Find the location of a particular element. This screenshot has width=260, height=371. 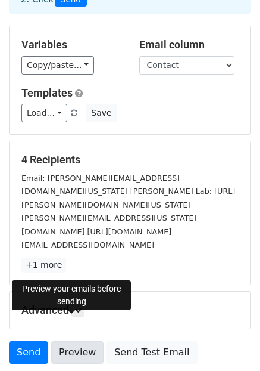

h5: Variables is located at coordinates (71, 45).